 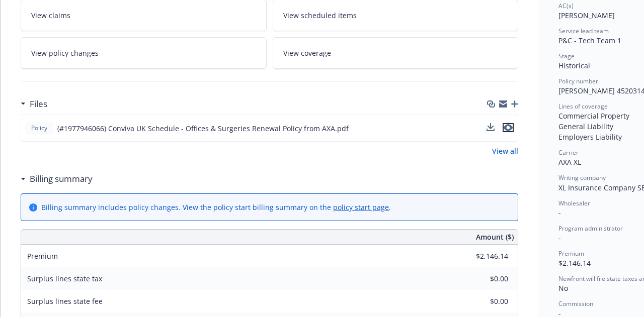 I want to click on span: View coverage, so click(x=307, y=52).